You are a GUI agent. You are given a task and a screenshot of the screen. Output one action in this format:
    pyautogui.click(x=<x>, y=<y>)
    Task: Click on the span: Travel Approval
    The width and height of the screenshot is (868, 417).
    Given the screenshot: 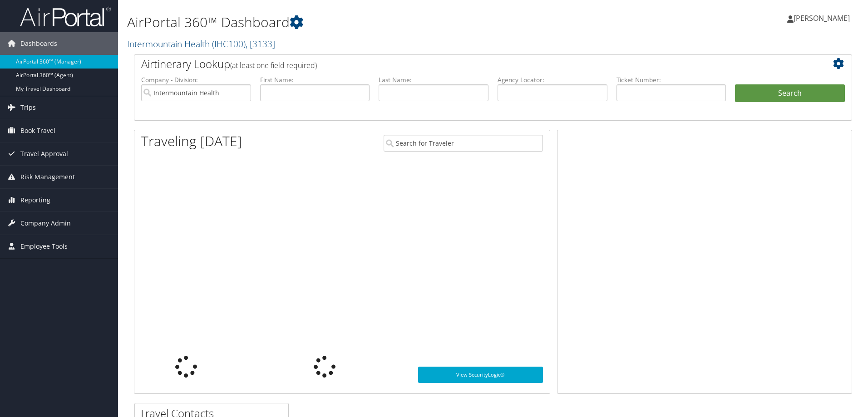 What is the action you would take?
    pyautogui.click(x=44, y=154)
    